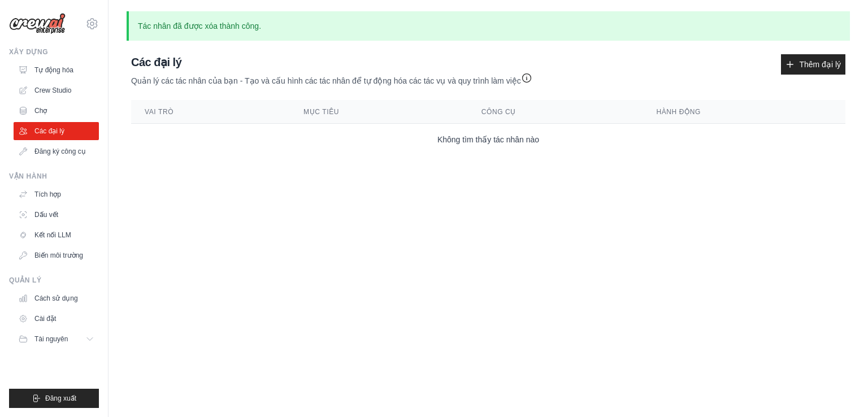 This screenshot has width=868, height=417. What do you see at coordinates (27, 177) in the screenshot?
I see `font: Vận hành` at bounding box center [27, 177].